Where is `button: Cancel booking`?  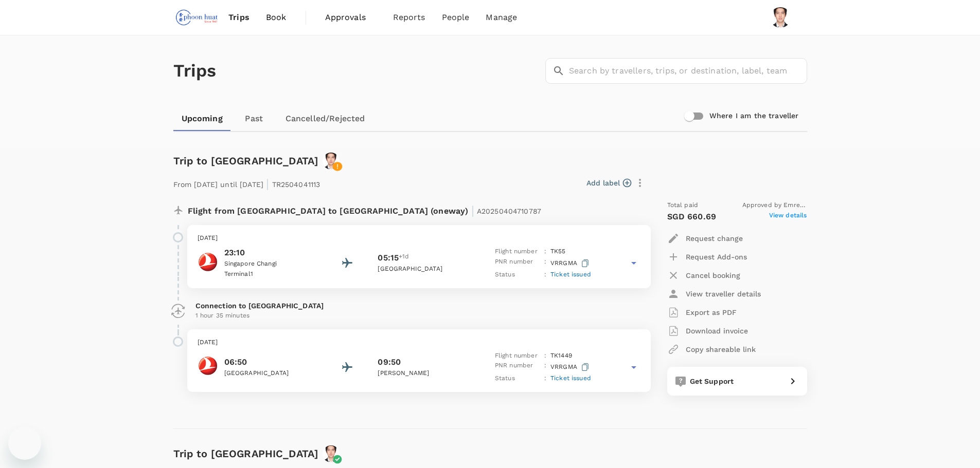 button: Cancel booking is located at coordinates (704, 276).